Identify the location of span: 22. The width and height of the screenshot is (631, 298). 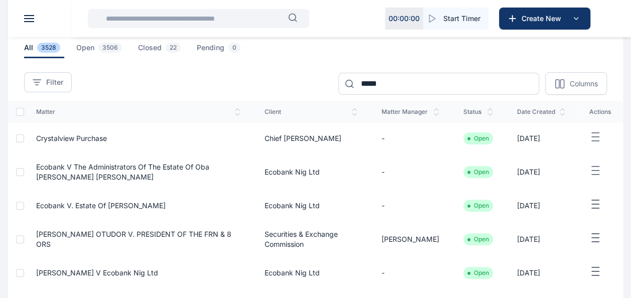
(173, 48).